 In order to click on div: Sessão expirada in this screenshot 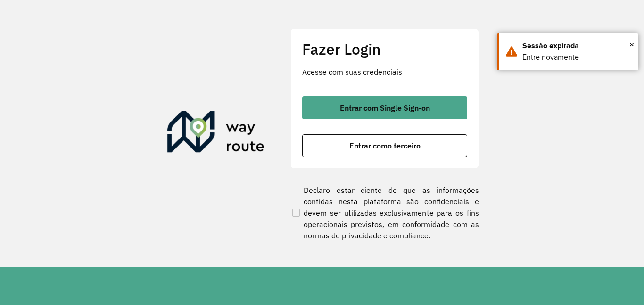, I will do `click(577, 46)`.